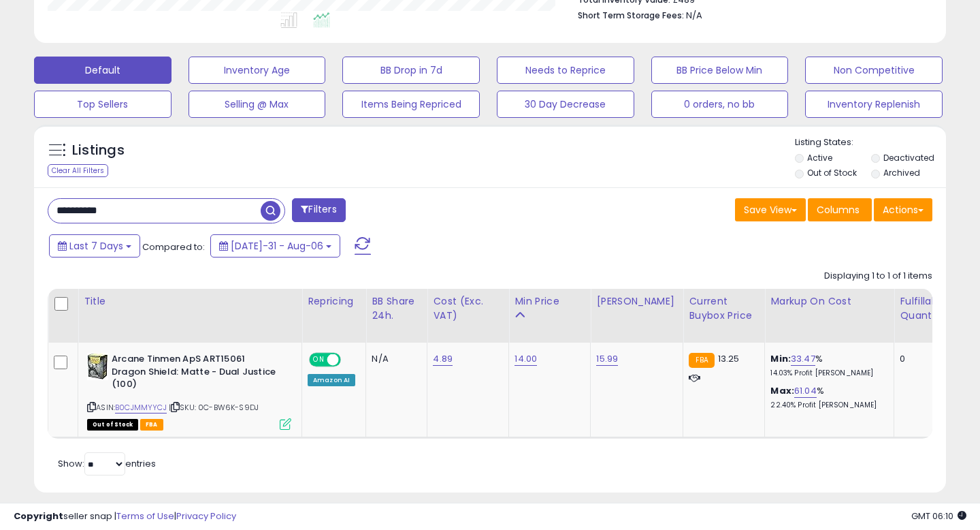  I want to click on span: Columns, so click(838, 210).